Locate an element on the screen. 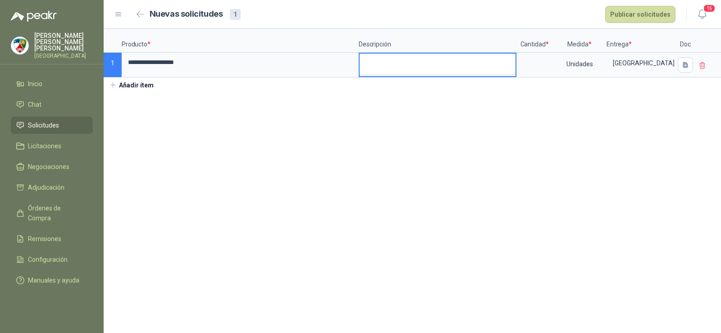 Image resolution: width=721 pixels, height=333 pixels. span: Órdenes de Compra is located at coordinates (56, 213).